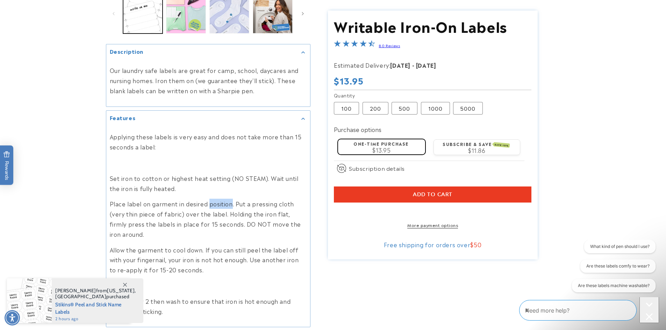 This screenshot has height=330, width=666. Describe the element at coordinates (208, 183) in the screenshot. I see `p: Set iron to cotton or highest heat setting (NO STEAM). Wait until the iron is fully heated.` at that location.